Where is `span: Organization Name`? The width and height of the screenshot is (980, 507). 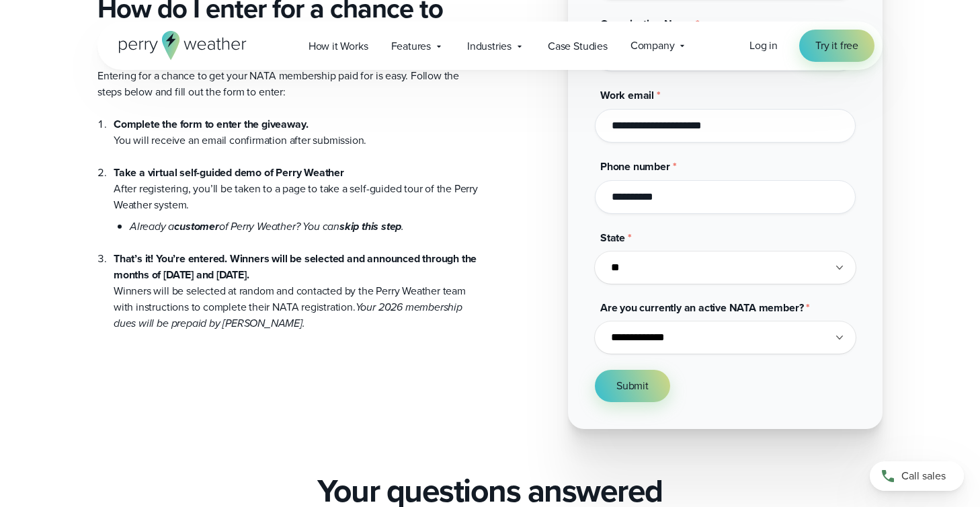 span: Organization Name is located at coordinates (646, 24).